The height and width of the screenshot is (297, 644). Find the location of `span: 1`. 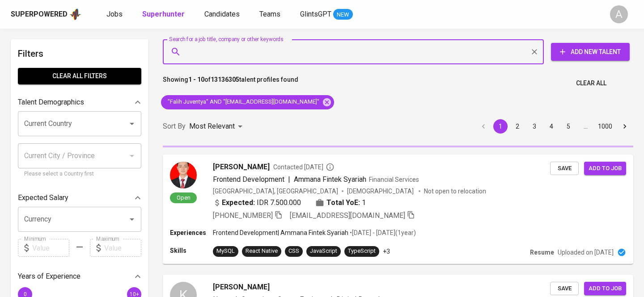

span: 1 is located at coordinates (363, 202).